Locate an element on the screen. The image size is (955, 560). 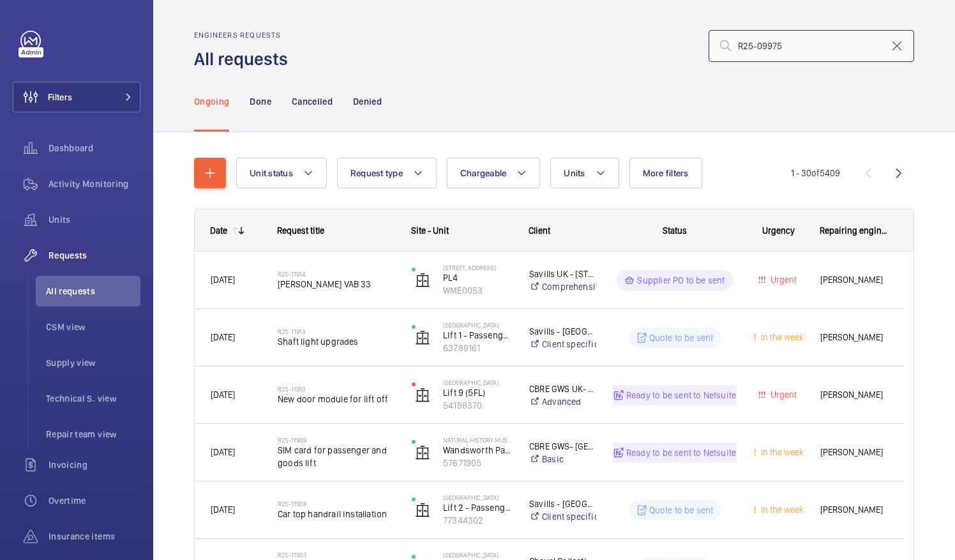
p: Natural History Museum Wandsworth Storage Facility is located at coordinates (477, 440).